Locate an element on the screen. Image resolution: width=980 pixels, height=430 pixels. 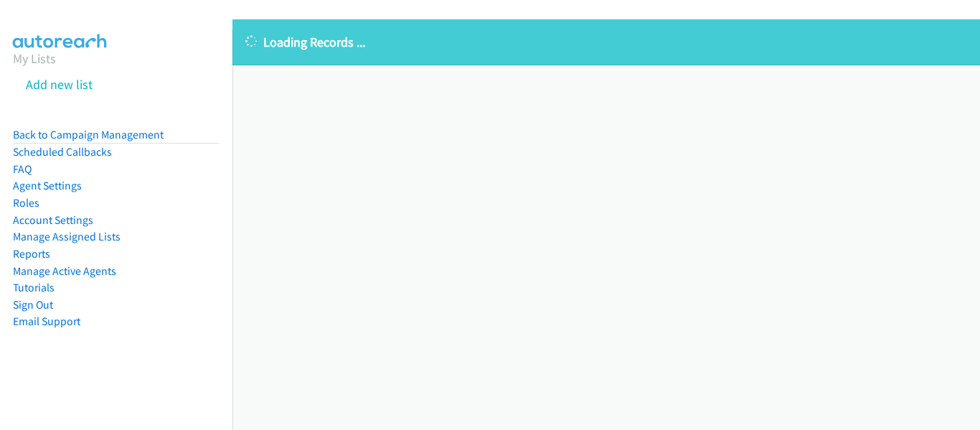
a: Add new list is located at coordinates (58, 84).